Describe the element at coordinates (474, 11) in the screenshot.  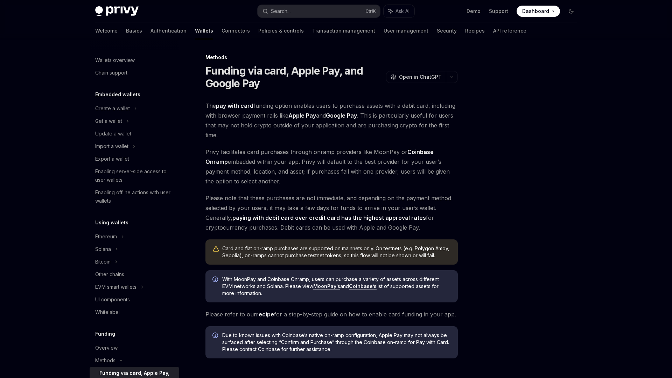
I see `a: Demo` at that location.